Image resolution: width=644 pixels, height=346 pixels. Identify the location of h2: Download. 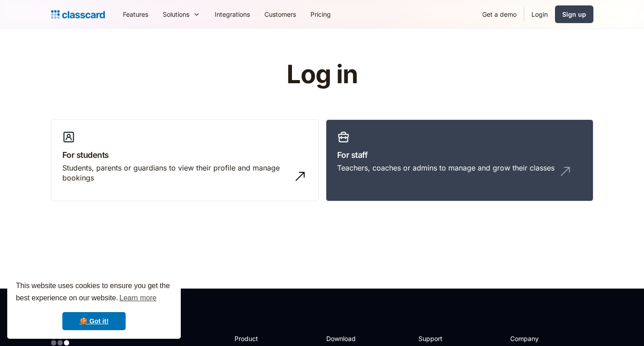
(345, 338).